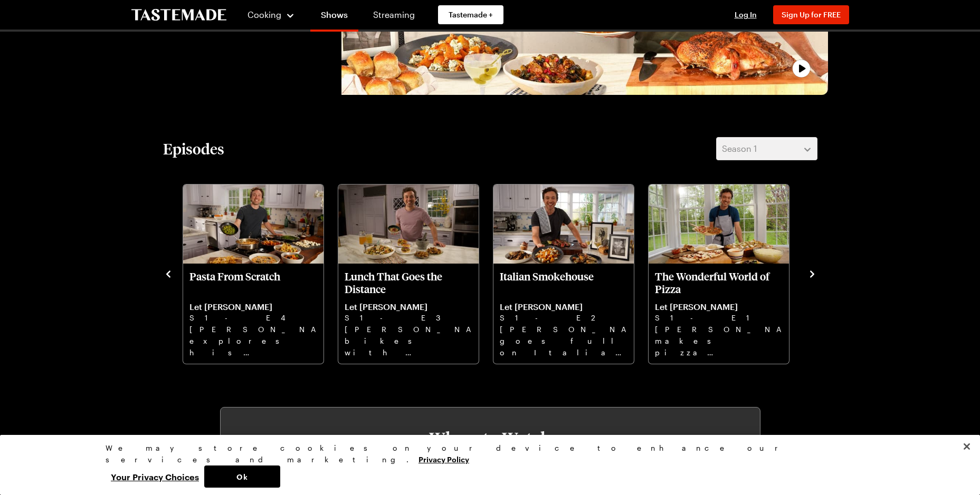  I want to click on a: Shows, so click(334, 17).